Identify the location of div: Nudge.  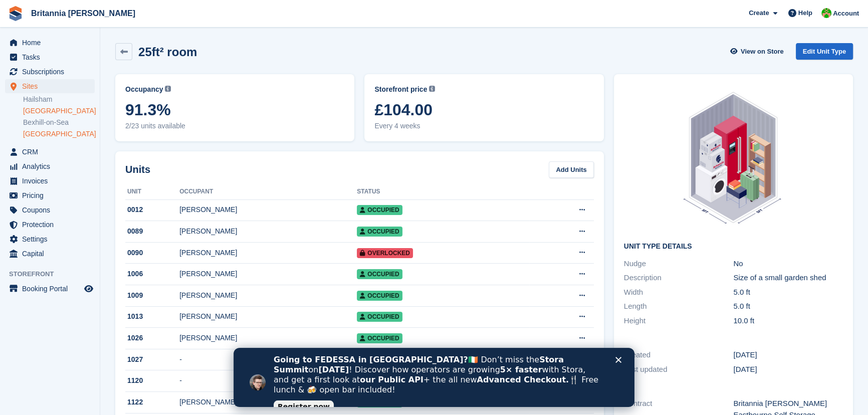
(679, 263).